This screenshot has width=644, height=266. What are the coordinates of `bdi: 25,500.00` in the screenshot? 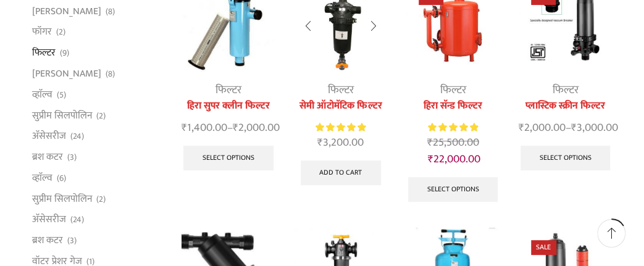 It's located at (453, 142).